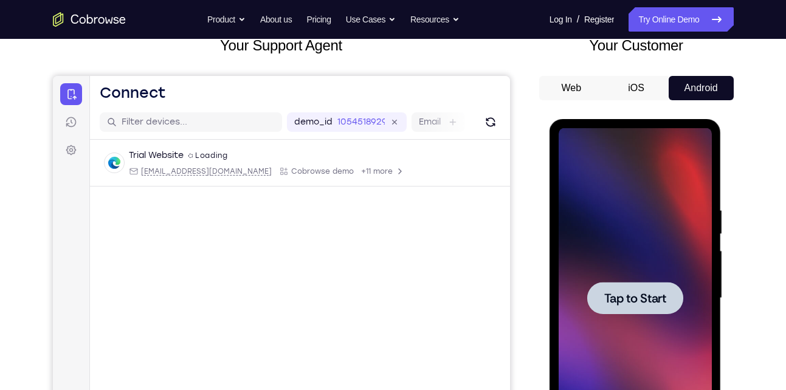 This screenshot has height=390, width=786. I want to click on button: iOS, so click(636, 88).